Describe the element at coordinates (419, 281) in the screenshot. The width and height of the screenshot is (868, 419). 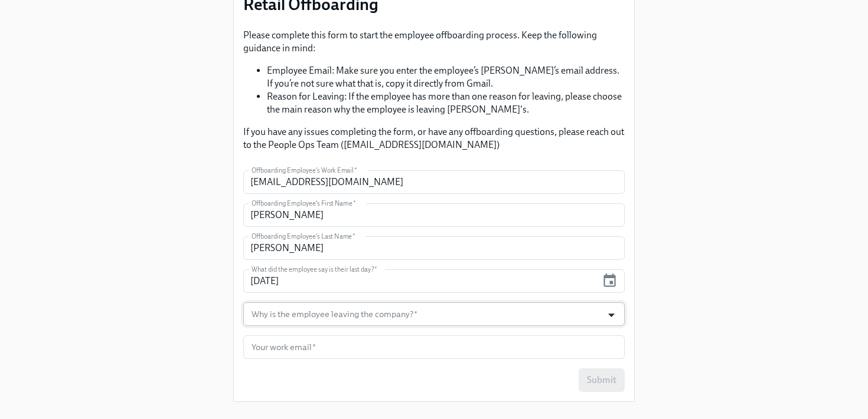
I see `input: MM/DD/YYYY` at that location.